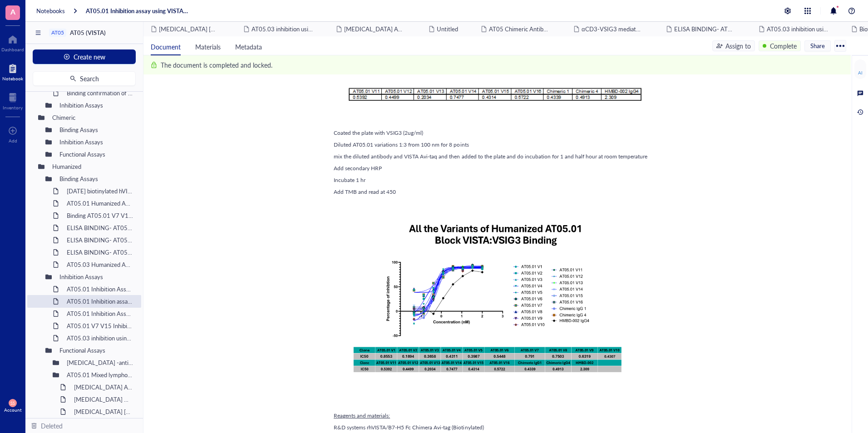 The width and height of the screenshot is (868, 433). Describe the element at coordinates (13, 42) in the screenshot. I see `a: Dashboard` at that location.